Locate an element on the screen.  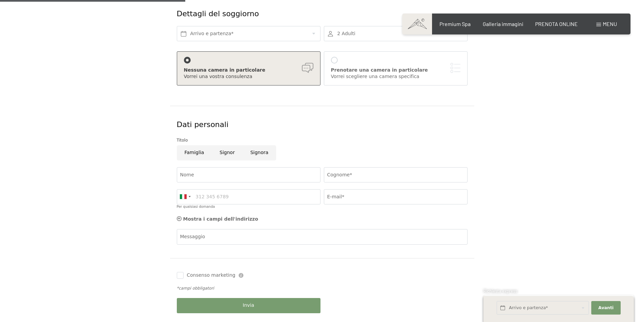
span: Mostra i campi dell'indirizzo is located at coordinates (221, 219).